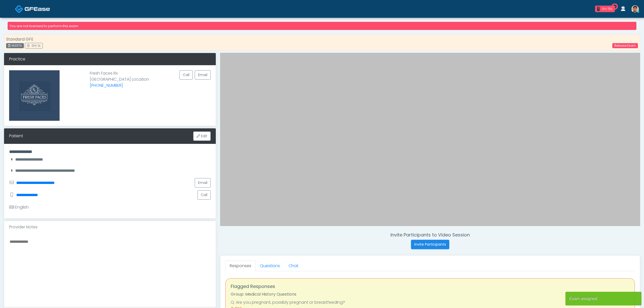  I want to click on div: 162370, so click(15, 45).